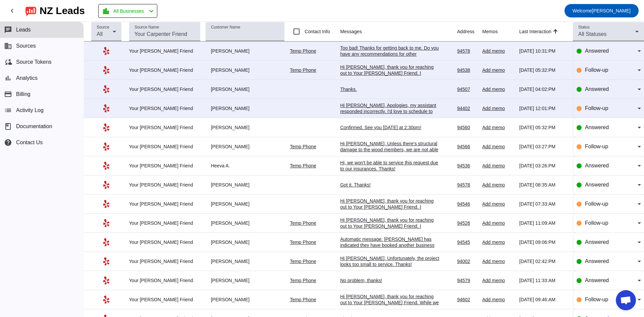 The width and height of the screenshot is (644, 317). I want to click on span: Billing, so click(23, 94).